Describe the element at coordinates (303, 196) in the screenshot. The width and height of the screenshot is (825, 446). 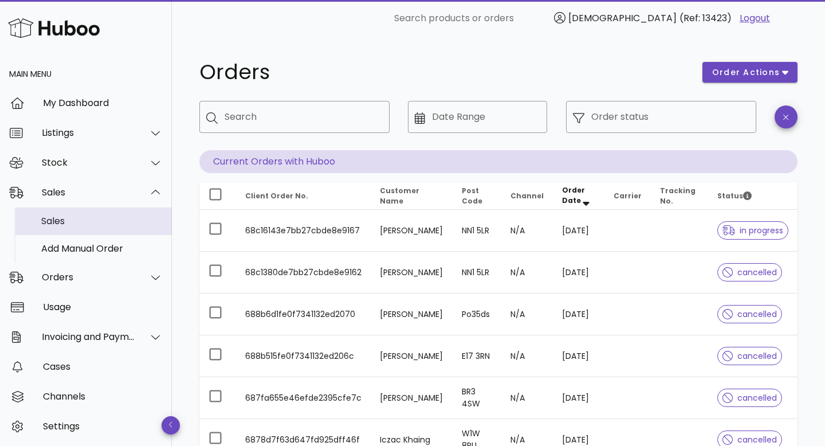
I see `th: Client Order No.` at that location.